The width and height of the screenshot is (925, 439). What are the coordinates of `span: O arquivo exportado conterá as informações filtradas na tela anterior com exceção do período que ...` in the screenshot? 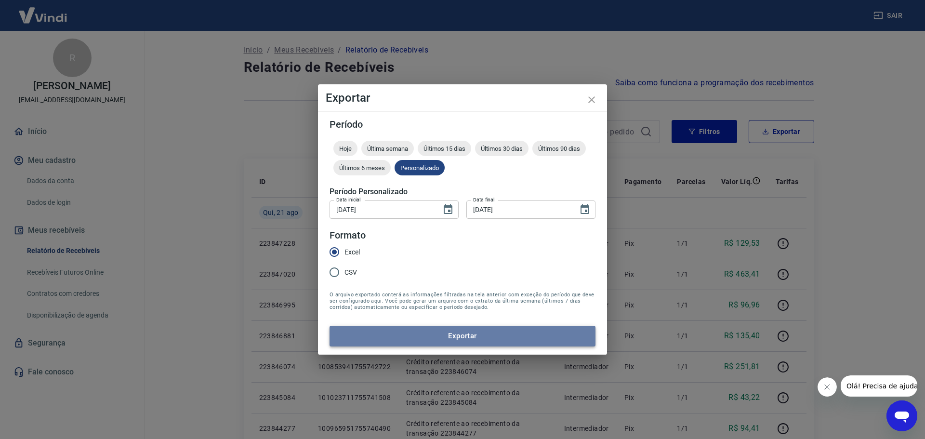 It's located at (463, 301).